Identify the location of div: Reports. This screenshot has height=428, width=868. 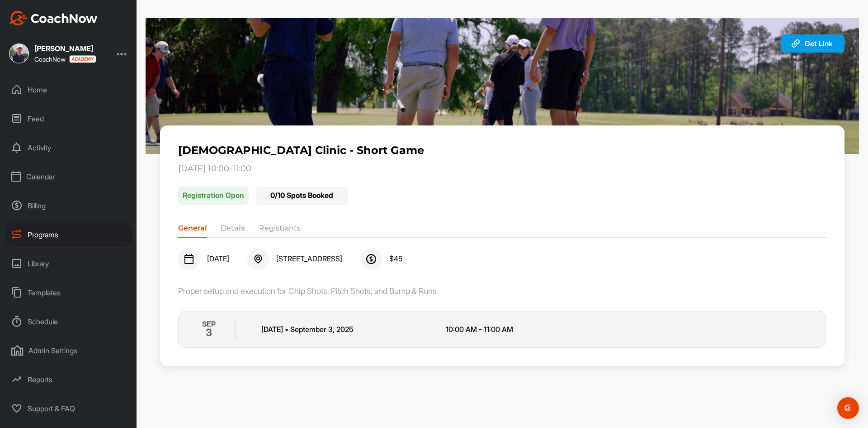
(68, 379).